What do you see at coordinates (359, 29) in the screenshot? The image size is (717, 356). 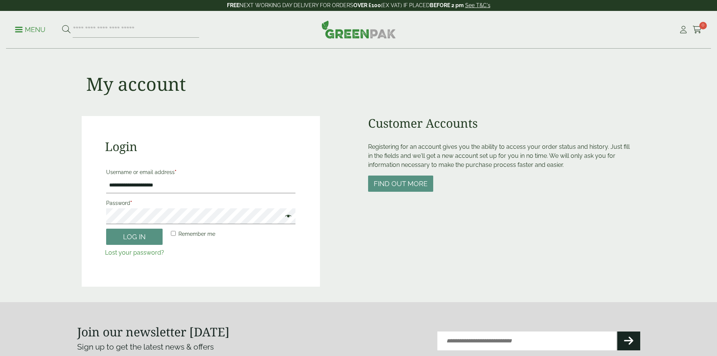 I see `img: GreenPak Supplies` at bounding box center [359, 29].